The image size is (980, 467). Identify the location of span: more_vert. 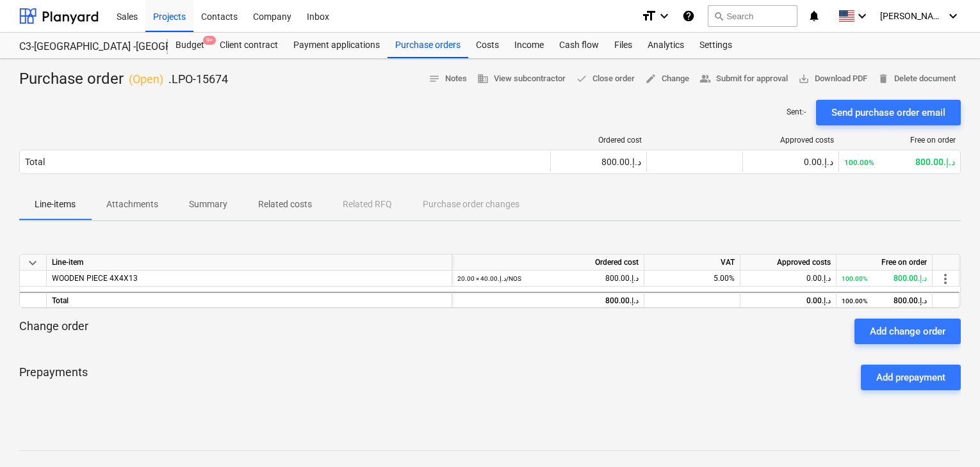
(945, 279).